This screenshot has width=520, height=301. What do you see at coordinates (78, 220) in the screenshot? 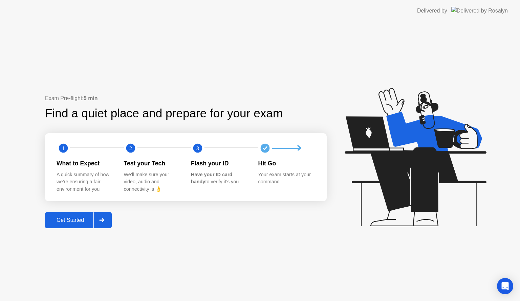
I see `button: Get Started` at bounding box center [78, 220].